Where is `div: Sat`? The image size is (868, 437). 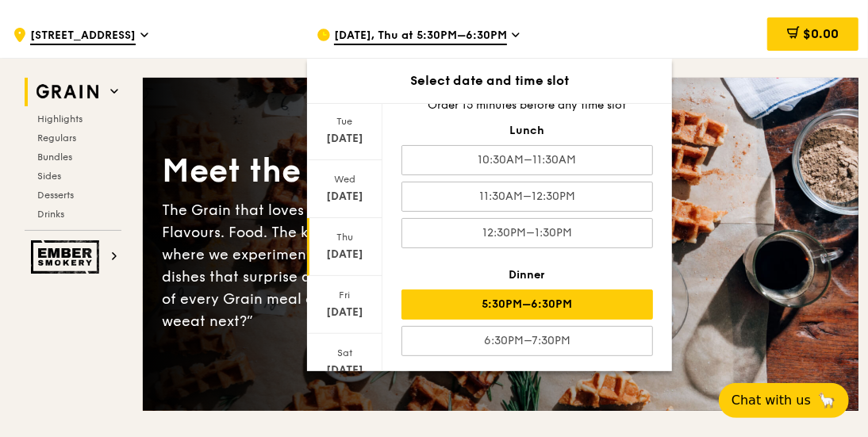
div: Sat is located at coordinates (344, 354).